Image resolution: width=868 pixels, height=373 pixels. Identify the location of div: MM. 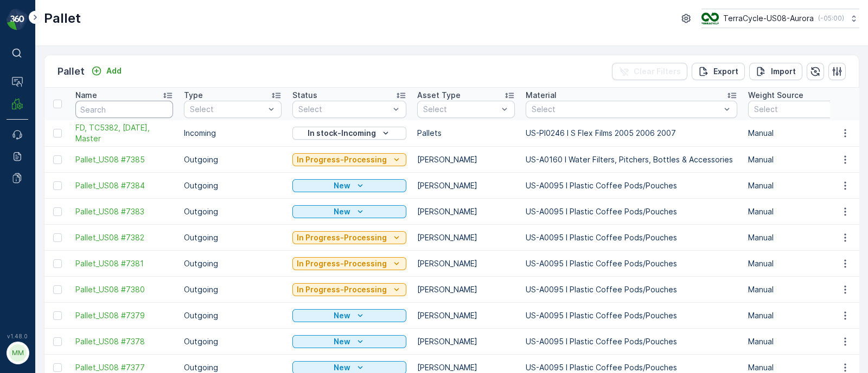
(18, 353).